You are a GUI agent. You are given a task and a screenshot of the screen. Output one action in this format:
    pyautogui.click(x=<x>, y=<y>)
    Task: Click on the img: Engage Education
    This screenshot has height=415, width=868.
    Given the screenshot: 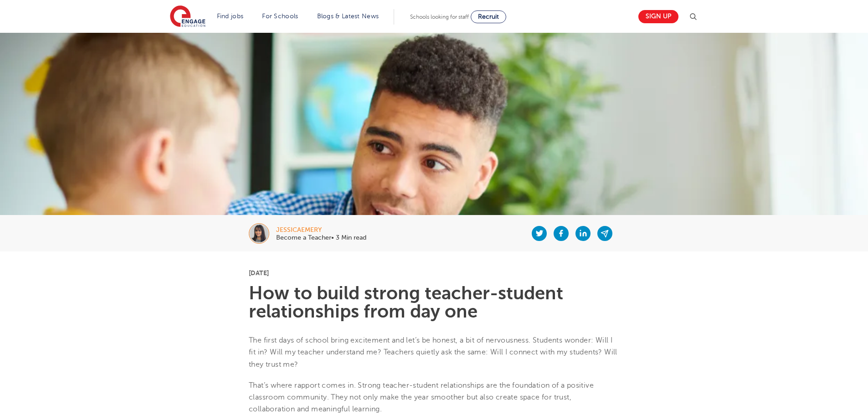 What is the action you would take?
    pyautogui.click(x=188, y=17)
    